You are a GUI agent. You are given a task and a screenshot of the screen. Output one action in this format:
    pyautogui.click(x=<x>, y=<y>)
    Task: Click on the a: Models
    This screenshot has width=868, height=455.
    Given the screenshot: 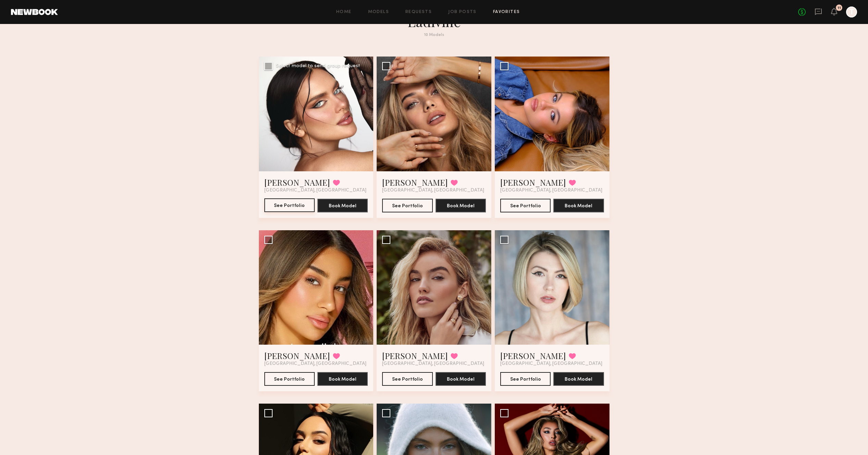 What is the action you would take?
    pyautogui.click(x=378, y=12)
    